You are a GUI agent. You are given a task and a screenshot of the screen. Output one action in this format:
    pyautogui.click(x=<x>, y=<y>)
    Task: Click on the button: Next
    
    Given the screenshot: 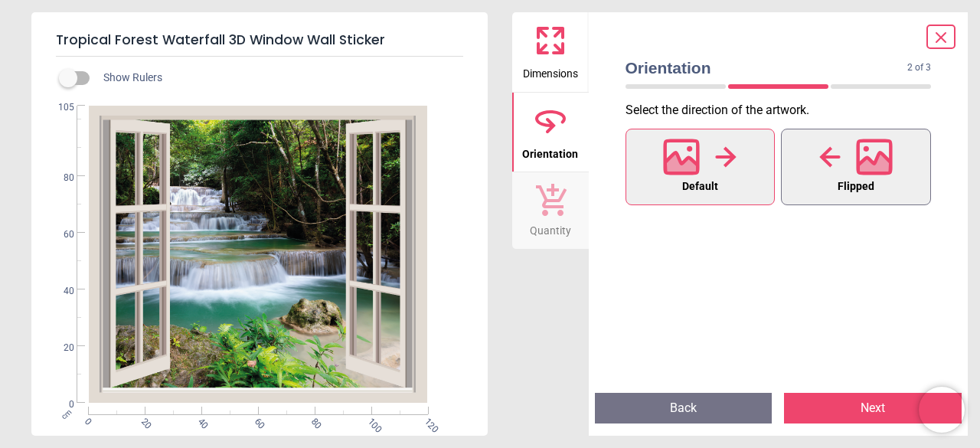 What is the action you would take?
    pyautogui.click(x=873, y=408)
    